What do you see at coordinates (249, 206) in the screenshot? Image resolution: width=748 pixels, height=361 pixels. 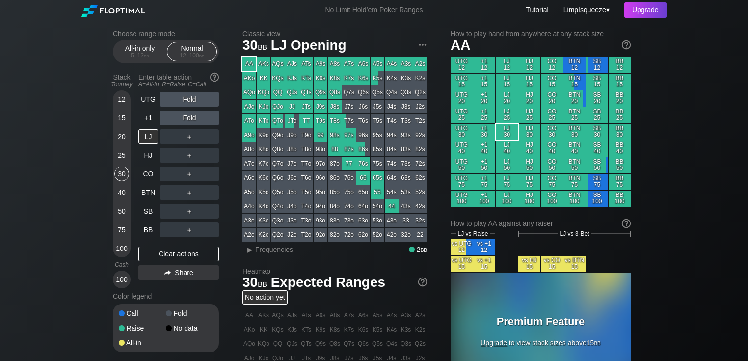 I see `div: A4o` at bounding box center [249, 206].